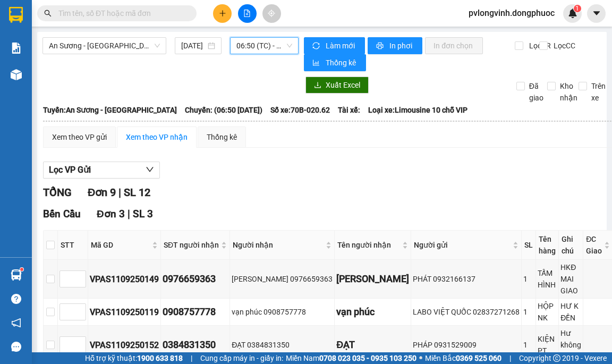 This screenshot has width=612, height=364. I want to click on span: SL 12, so click(137, 192).